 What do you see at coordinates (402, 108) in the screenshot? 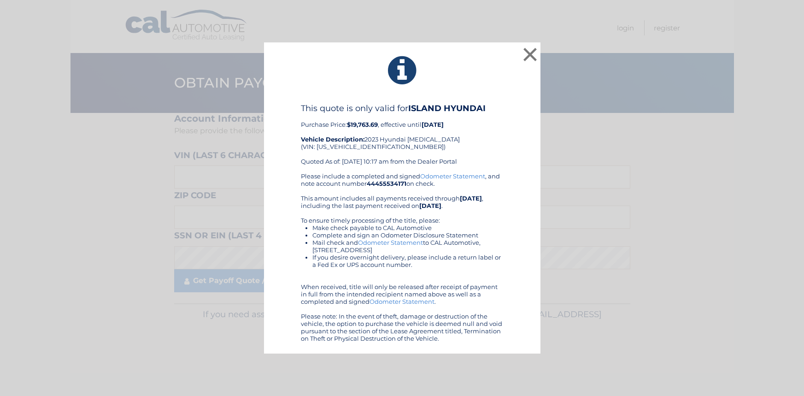
I see `h4: This quote is only valid for` at bounding box center [402, 108].